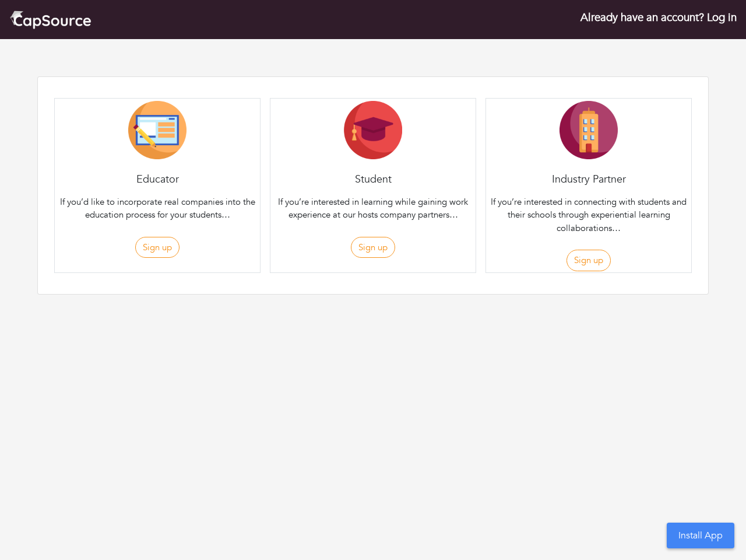 This screenshot has width=746, height=560. What do you see at coordinates (659, 18) in the screenshot?
I see `a: Already have an account? Log in` at bounding box center [659, 18].